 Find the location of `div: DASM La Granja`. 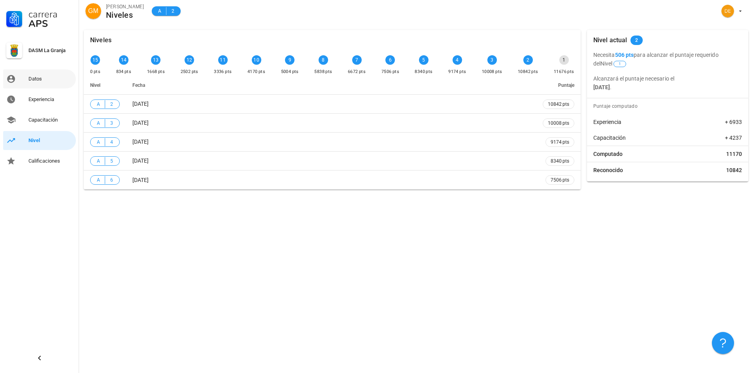

div: DASM La Granja is located at coordinates (51, 51).